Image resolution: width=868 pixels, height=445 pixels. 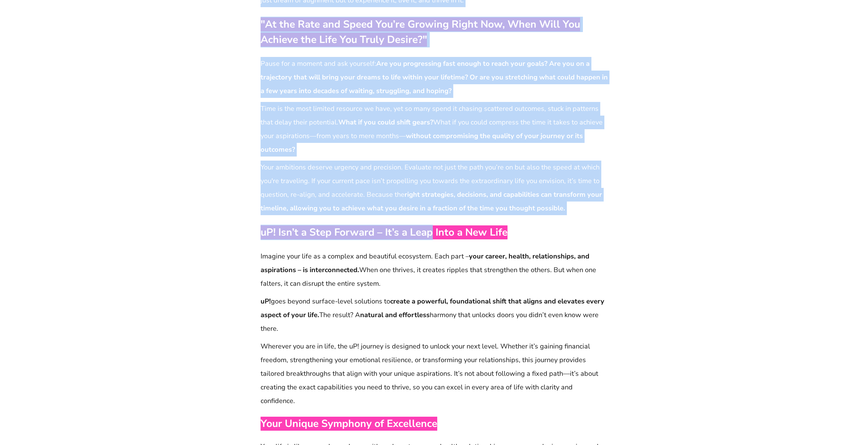 I want to click on span: uP! Isn’t a Step Forward – It’s a Leap Into a New Life, so click(x=384, y=232).